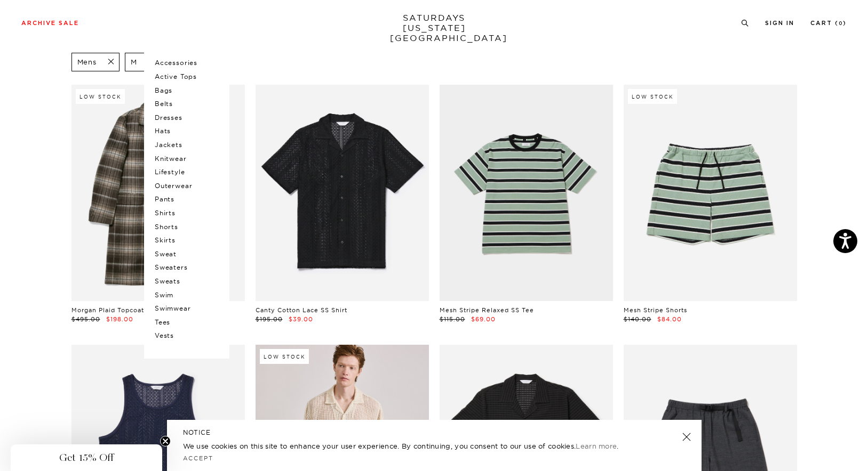 This screenshot has height=471, width=868. I want to click on span: $495.00, so click(86, 319).